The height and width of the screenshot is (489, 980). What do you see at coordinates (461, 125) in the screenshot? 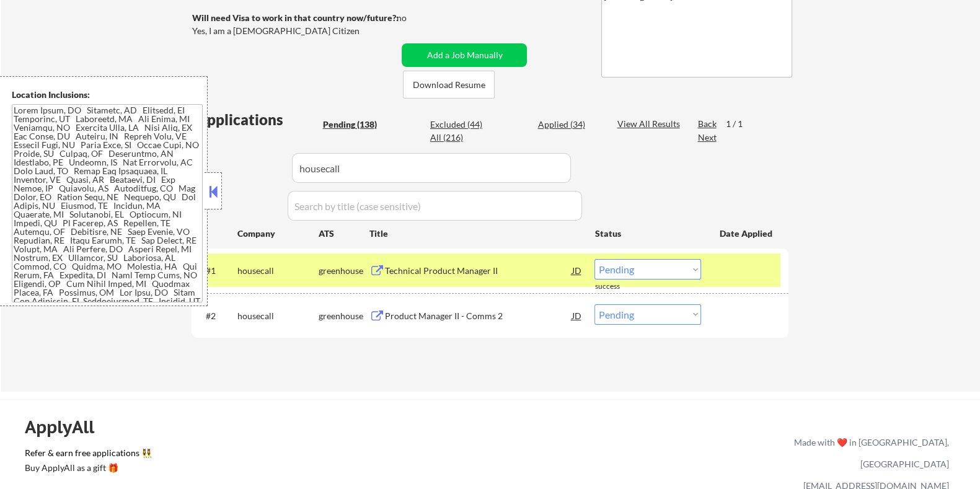
I see `div: Excluded (44)` at bounding box center [461, 125].